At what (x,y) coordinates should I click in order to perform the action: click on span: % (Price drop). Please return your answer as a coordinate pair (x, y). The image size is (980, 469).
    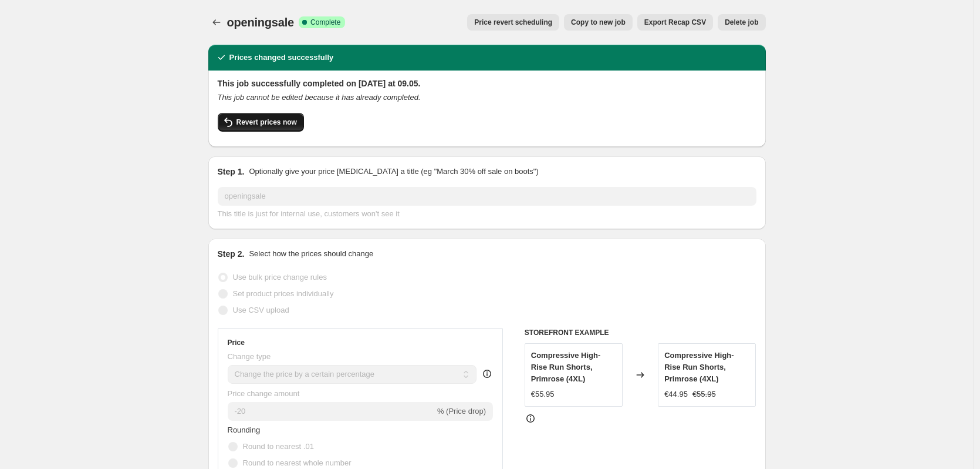
    Looking at the image, I should click on (461, 410).